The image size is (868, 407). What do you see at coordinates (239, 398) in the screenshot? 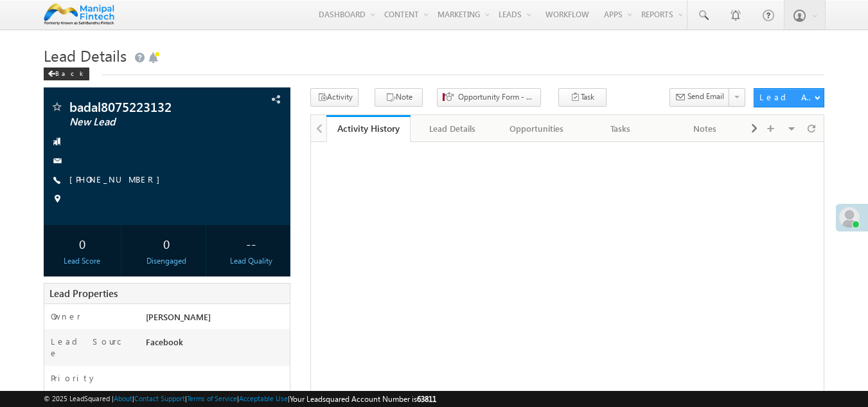
I see `span: © 2025 LeadSquared | | | | |` at bounding box center [239, 398].